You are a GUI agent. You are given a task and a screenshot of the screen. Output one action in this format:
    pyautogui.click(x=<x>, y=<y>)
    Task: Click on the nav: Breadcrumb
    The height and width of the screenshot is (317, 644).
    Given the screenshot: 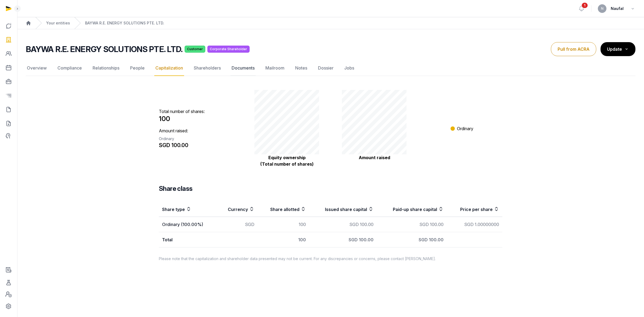 What is the action you would take?
    pyautogui.click(x=330, y=23)
    